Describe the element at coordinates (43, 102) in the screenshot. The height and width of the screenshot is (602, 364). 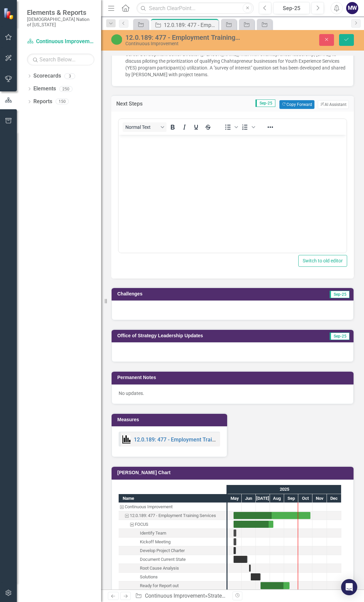
I see `a: Reports` at that location.